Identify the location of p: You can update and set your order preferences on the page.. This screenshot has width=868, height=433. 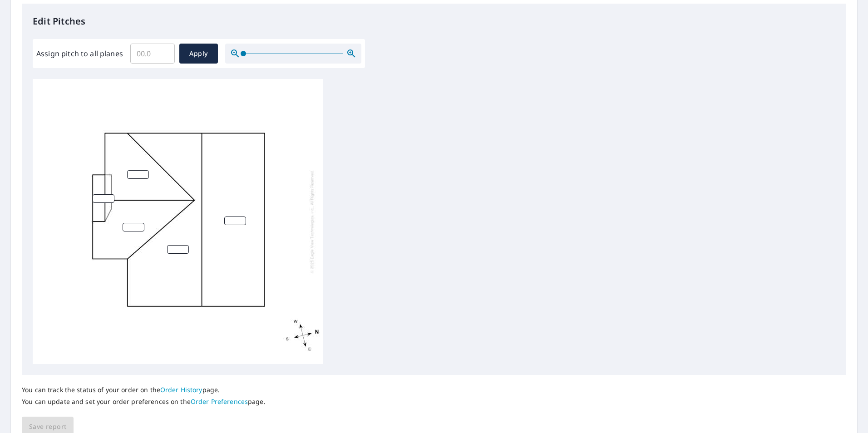
(144, 401).